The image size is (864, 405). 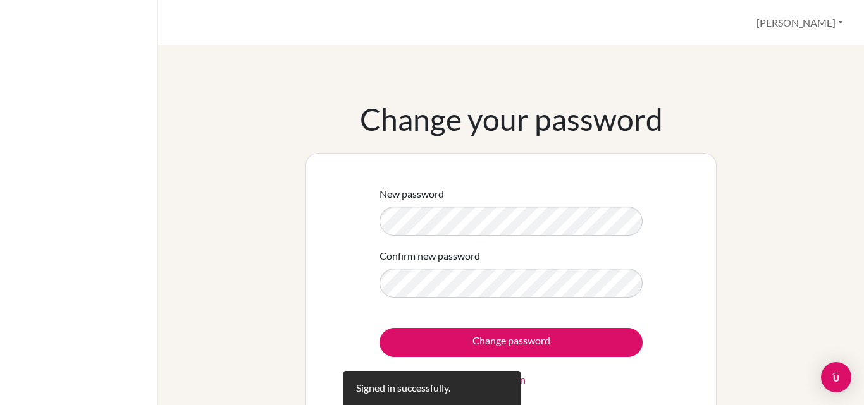 I want to click on label: New password, so click(x=412, y=194).